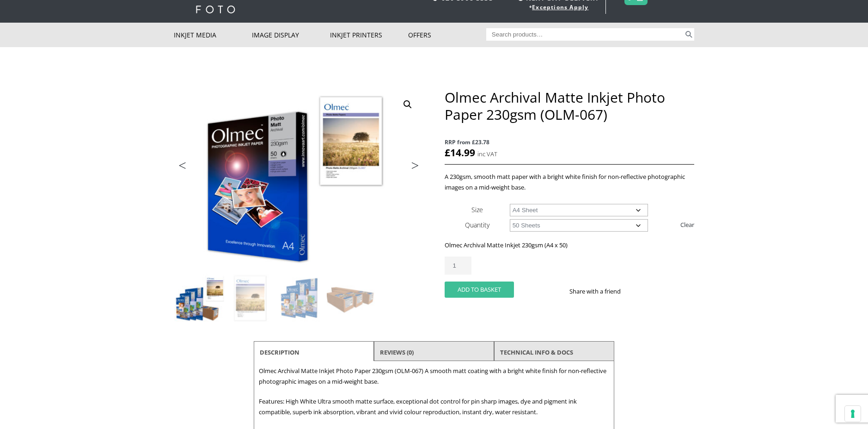  What do you see at coordinates (570, 142) in the screenshot?
I see `span: RRP from £23.78` at bounding box center [570, 142].